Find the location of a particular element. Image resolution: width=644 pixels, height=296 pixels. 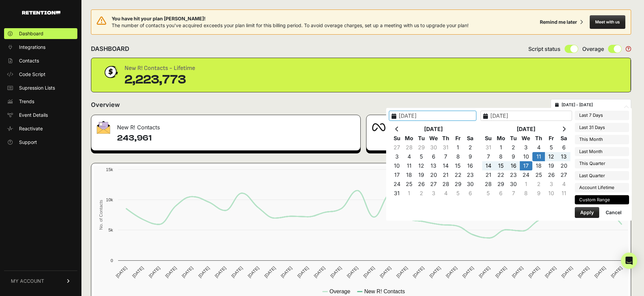

th: Mo is located at coordinates (409, 138).